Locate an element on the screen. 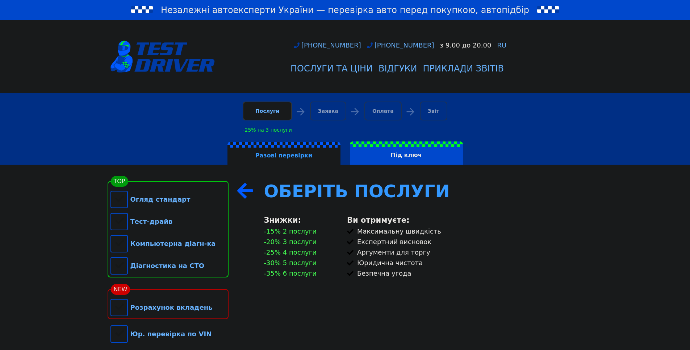  div: Звіт is located at coordinates (434, 111).